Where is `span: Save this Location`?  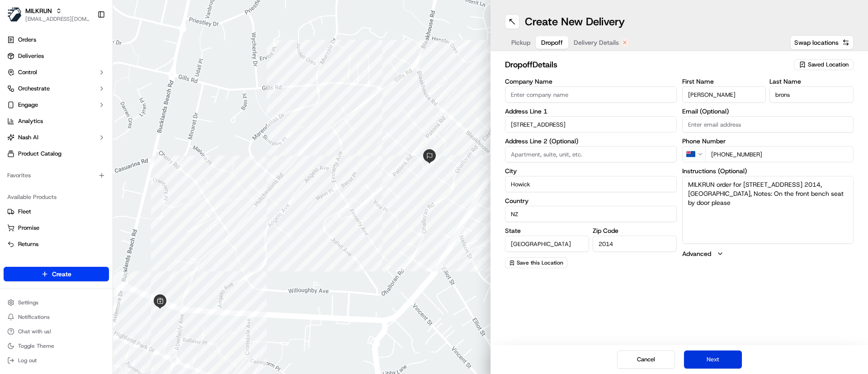
span: Save this Location is located at coordinates (539, 263).